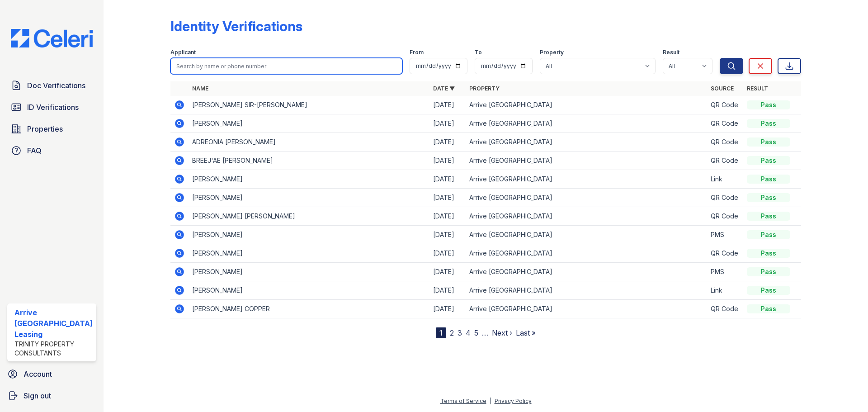 This screenshot has width=868, height=412. I want to click on input: Search by name or phone number, so click(286, 66).